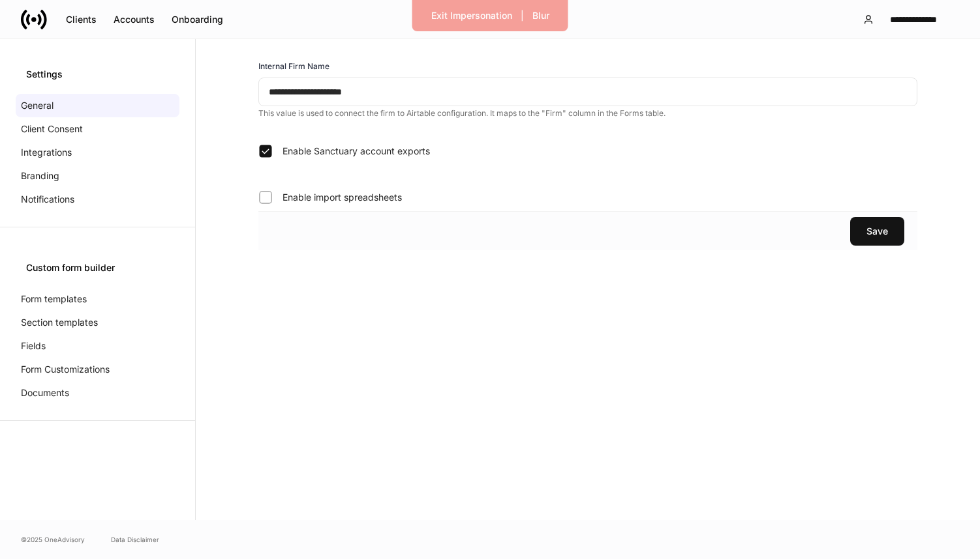  What do you see at coordinates (37, 105) in the screenshot?
I see `p: General` at bounding box center [37, 105].